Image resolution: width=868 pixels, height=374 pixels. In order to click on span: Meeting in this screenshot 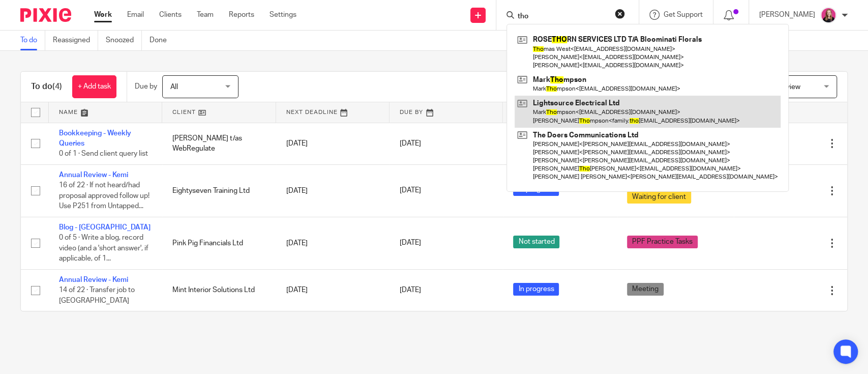, I will do `click(645, 289)`.